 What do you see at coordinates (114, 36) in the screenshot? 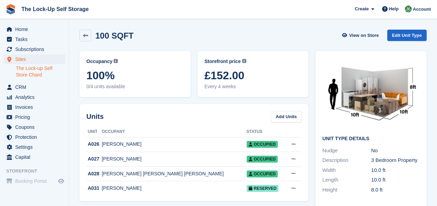
I see `h2: 100 SQFT` at bounding box center [114, 36].